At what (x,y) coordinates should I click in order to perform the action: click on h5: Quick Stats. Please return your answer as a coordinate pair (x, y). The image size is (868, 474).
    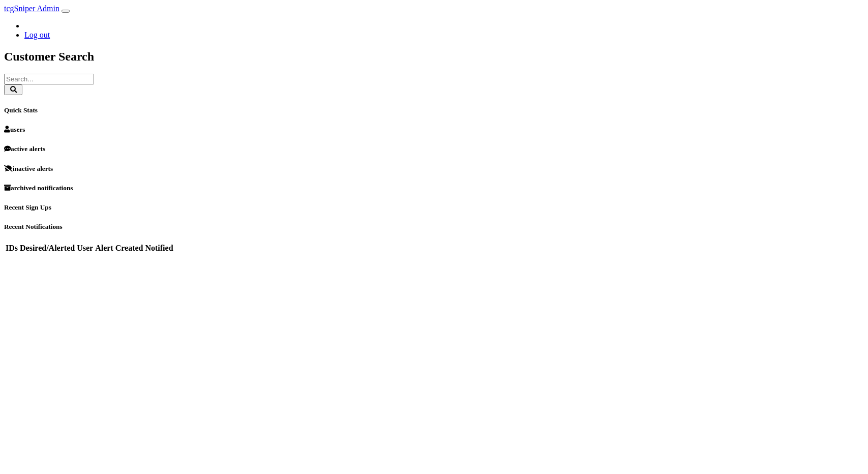
    Looking at the image, I should click on (434, 111).